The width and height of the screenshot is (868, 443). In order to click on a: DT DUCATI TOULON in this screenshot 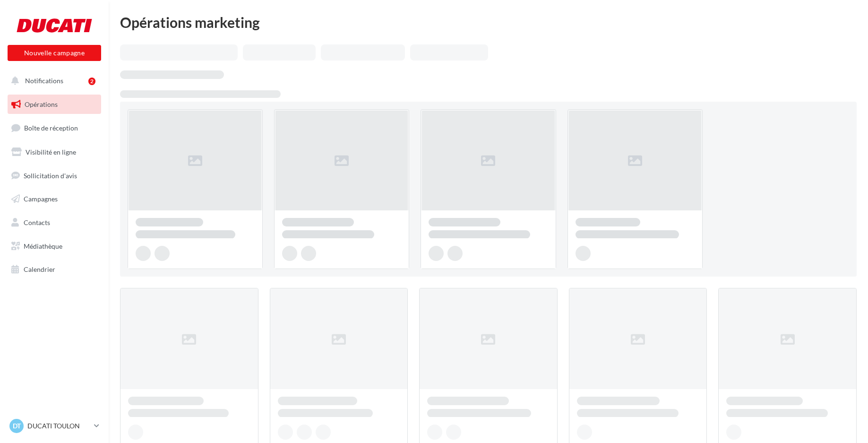, I will do `click(55, 426)`.